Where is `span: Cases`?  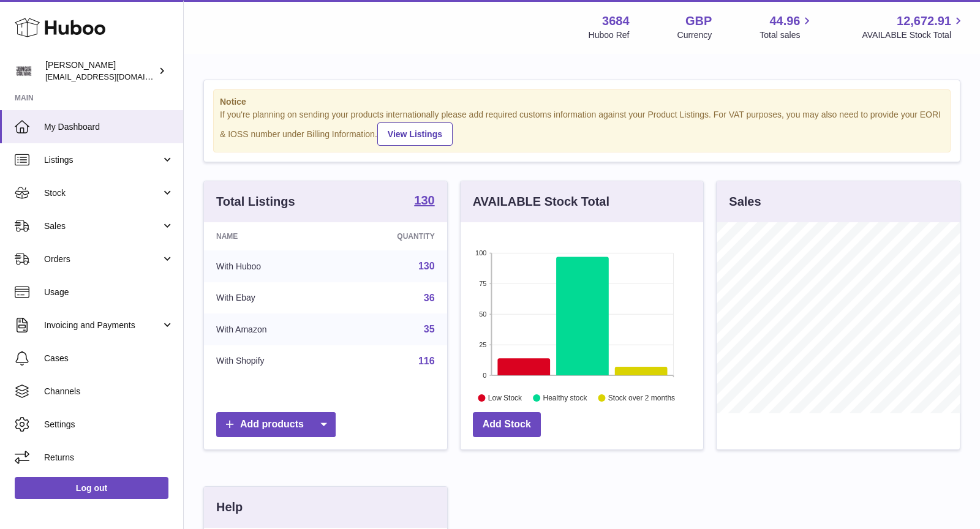
span: Cases is located at coordinates (109, 358).